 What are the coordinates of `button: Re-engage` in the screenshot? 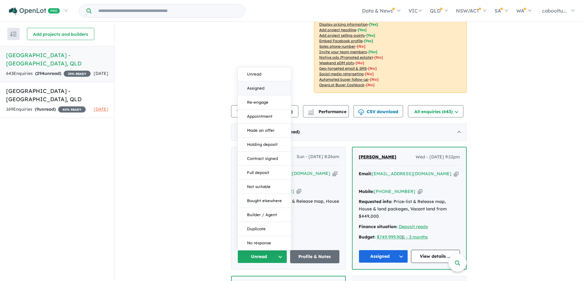 It's located at (265, 103).